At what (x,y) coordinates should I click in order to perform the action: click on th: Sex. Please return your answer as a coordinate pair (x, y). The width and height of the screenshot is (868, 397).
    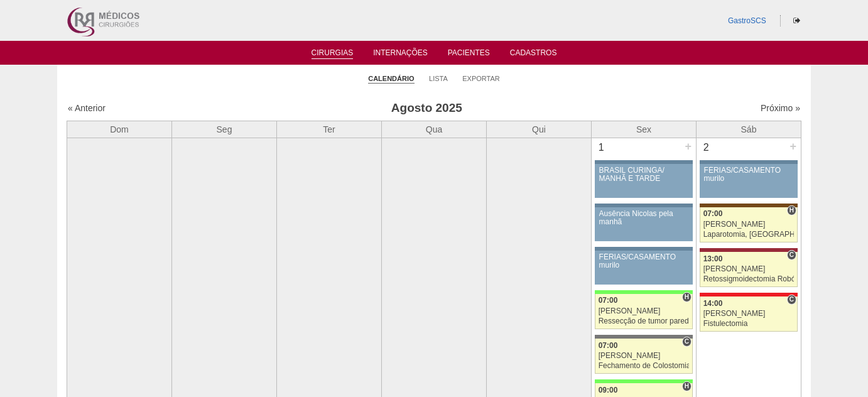
    Looking at the image, I should click on (644, 128).